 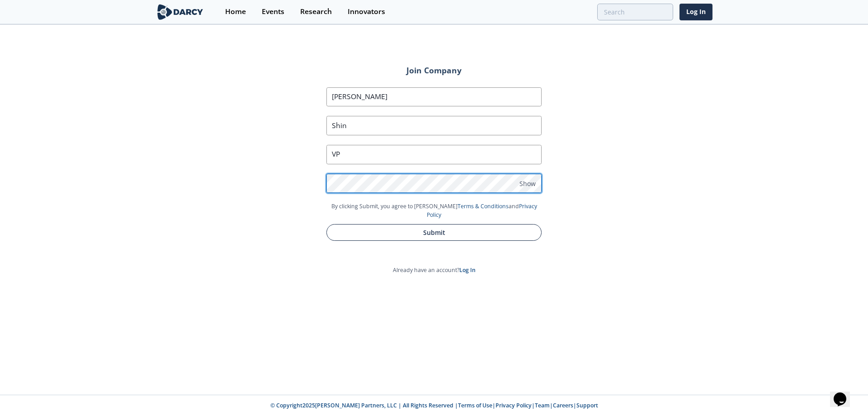 What do you see at coordinates (434, 270) in the screenshot?
I see `p: Already have an account?` at bounding box center [434, 270].